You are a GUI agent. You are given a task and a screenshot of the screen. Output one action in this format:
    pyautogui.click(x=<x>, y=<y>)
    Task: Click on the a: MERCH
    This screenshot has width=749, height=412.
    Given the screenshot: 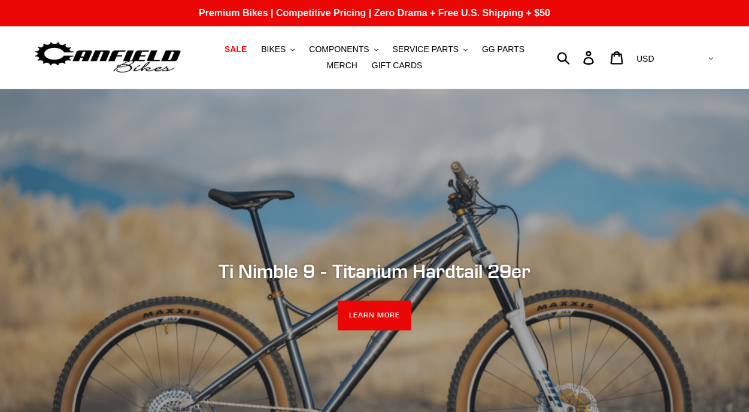 What is the action you would take?
    pyautogui.click(x=342, y=65)
    